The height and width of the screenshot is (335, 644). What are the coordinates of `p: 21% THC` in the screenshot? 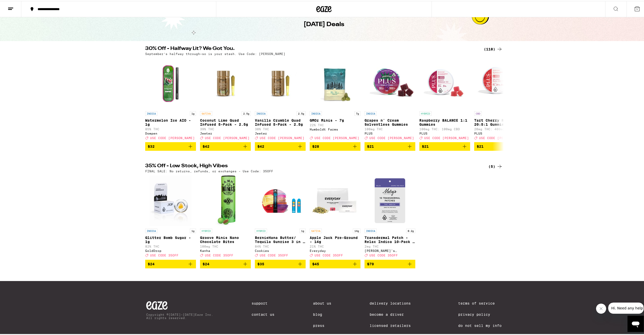 It's located at (335, 245).